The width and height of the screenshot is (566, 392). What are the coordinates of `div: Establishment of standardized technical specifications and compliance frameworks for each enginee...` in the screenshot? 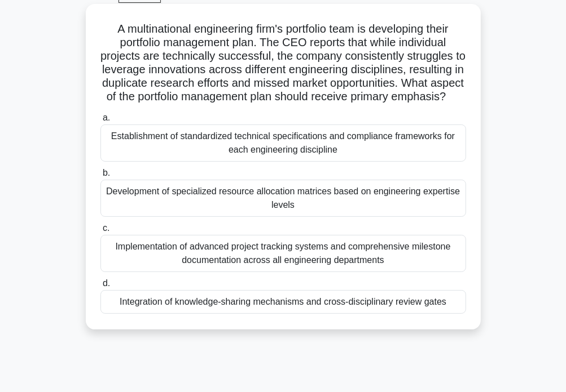 It's located at (283, 143).